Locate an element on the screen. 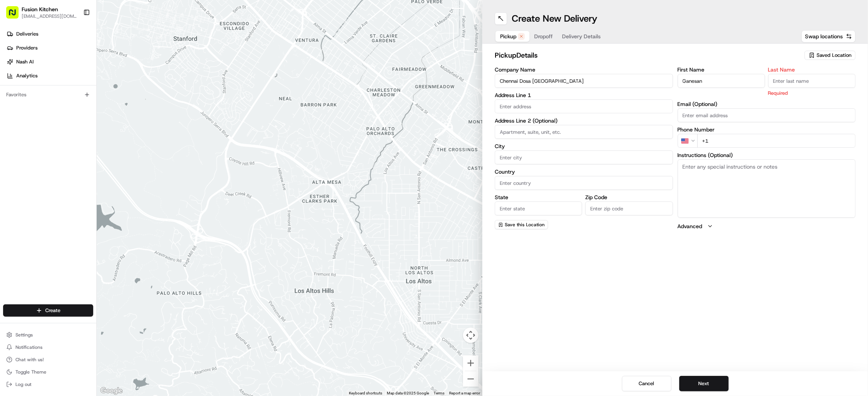  button: Chat with us! is located at coordinates (48, 359).